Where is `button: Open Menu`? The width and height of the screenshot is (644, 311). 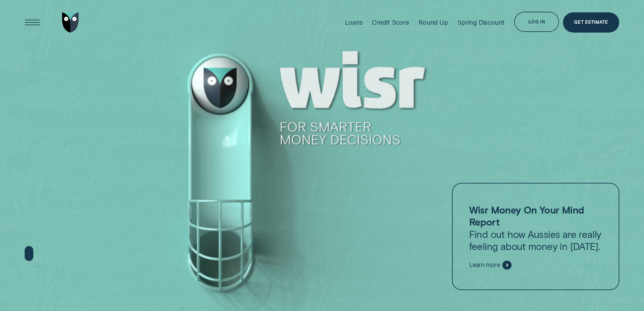 button: Open Menu is located at coordinates (32, 22).